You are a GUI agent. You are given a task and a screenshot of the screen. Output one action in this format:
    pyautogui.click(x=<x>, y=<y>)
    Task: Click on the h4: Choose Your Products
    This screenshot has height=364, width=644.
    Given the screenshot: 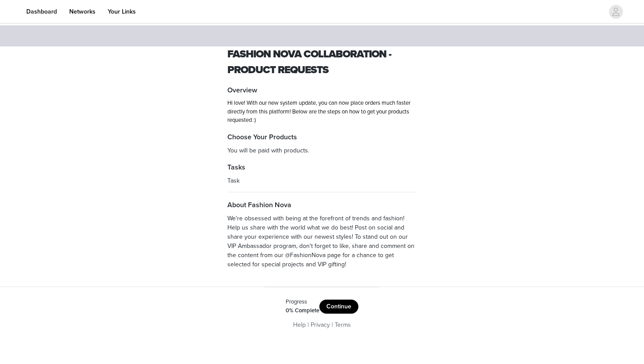 What is the action you would take?
    pyautogui.click(x=322, y=137)
    